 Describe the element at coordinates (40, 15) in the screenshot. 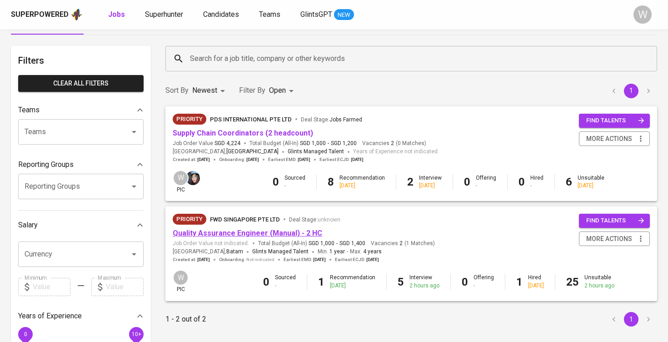

I see `div: Superpowered` at that location.